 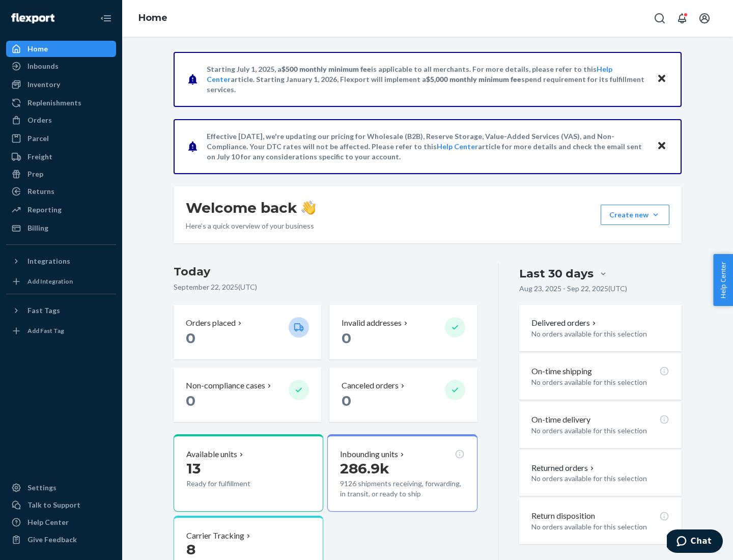 I want to click on p: Ready for fulfillment, so click(x=233, y=484).